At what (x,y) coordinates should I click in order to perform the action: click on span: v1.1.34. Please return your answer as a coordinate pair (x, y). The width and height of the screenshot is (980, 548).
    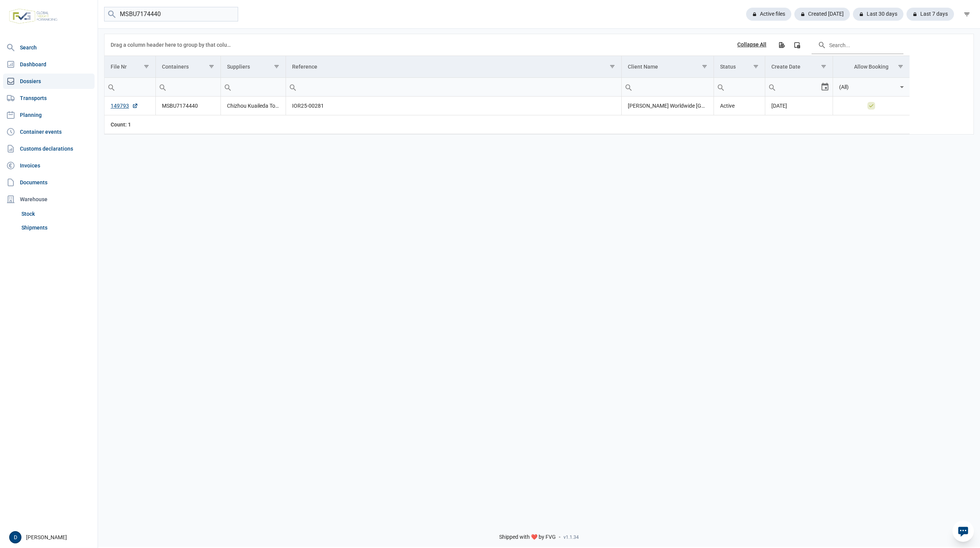
    Looking at the image, I should click on (571, 537).